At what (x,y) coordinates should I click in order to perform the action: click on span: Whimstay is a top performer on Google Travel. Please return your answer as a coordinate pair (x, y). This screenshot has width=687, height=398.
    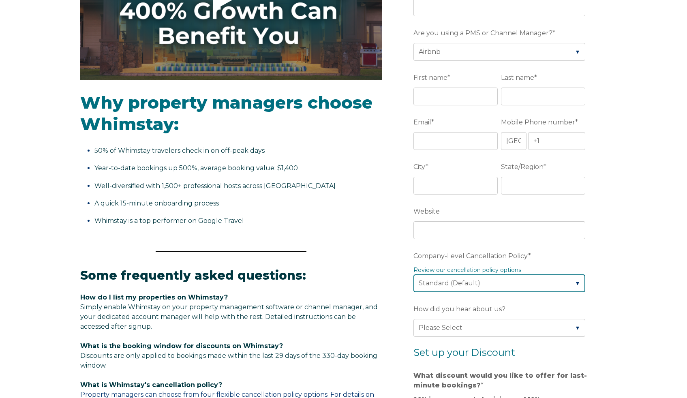
    Looking at the image, I should click on (169, 220).